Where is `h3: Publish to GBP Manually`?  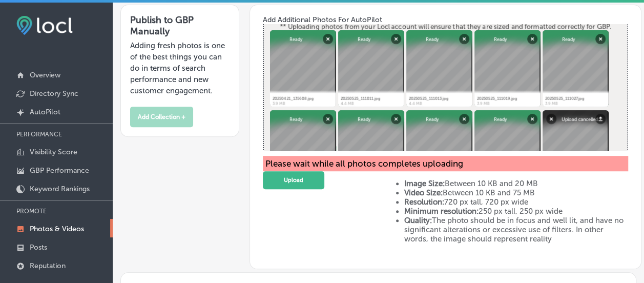 h3: Publish to GBP Manually is located at coordinates (180, 26).